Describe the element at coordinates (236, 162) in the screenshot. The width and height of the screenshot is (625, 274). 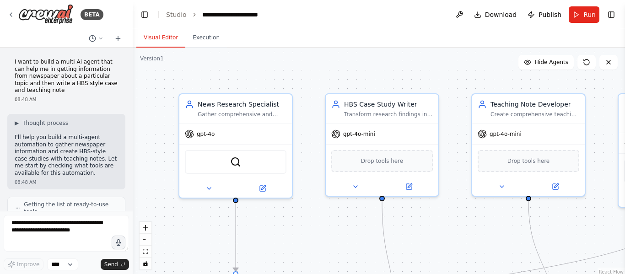
I see `img: SerperDevTool` at that location.